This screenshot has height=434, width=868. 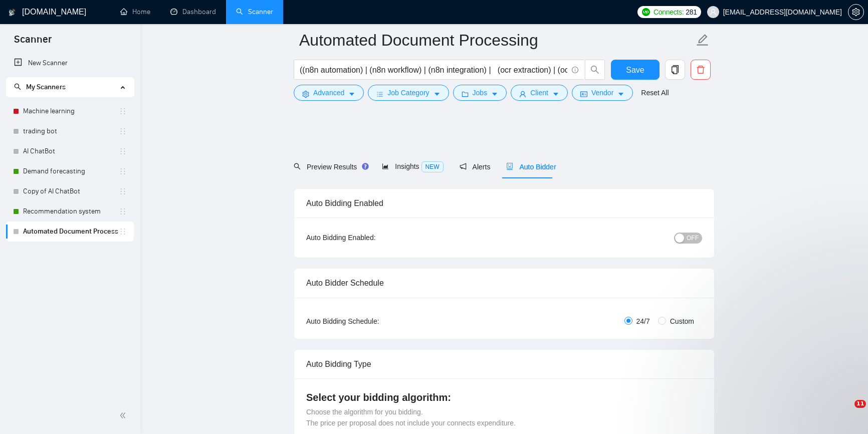 I want to click on span: Choose the algorithm for you bidding. The price per proposal does not include your connects expen..., so click(x=411, y=417).